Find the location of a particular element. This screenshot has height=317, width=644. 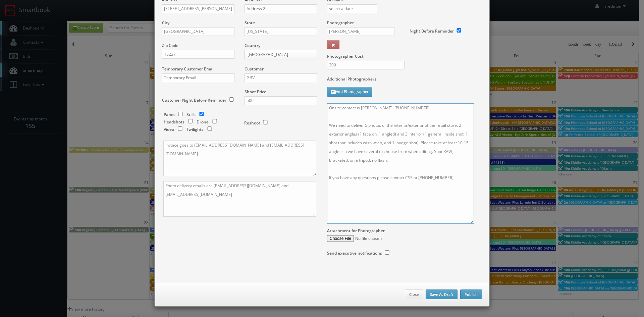

input: Temporary Email is located at coordinates (198, 78).